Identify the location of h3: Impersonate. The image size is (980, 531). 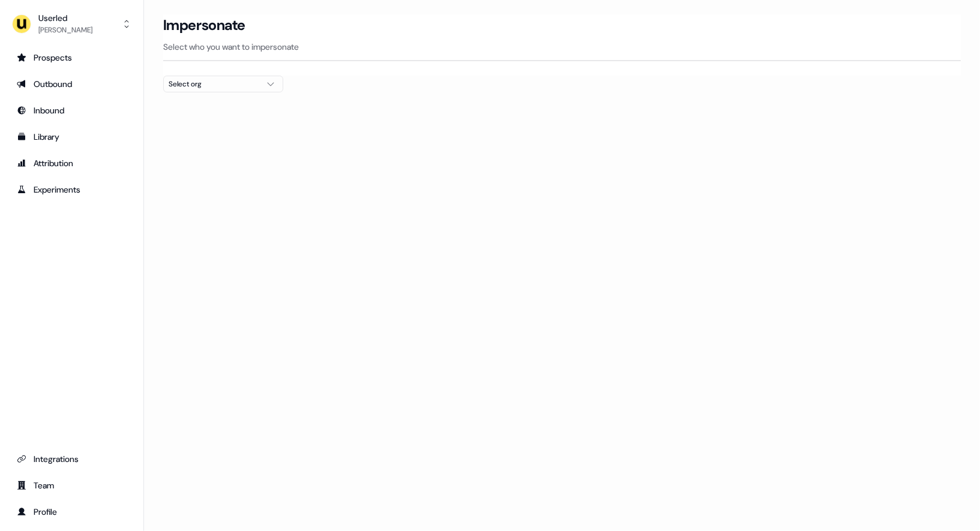
(204, 25).